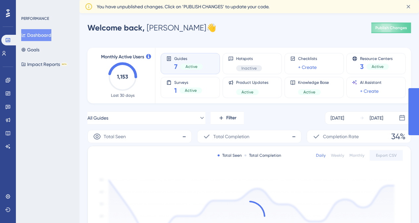  I want to click on span: Checklists, so click(307, 59).